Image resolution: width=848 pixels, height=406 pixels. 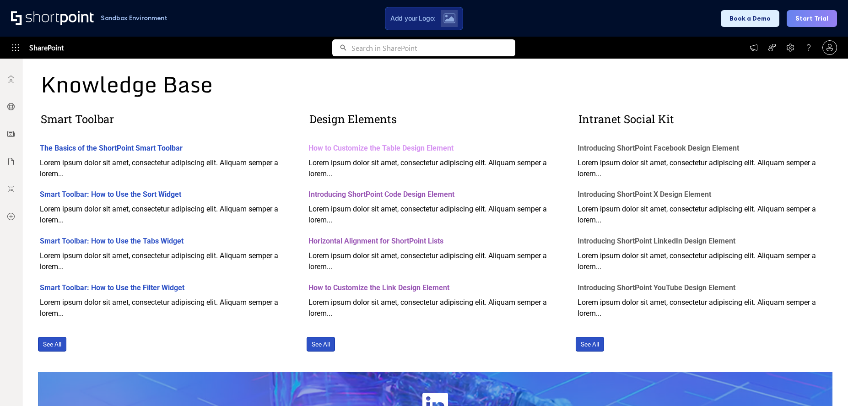 I want to click on span: Smart Toolbar, so click(x=77, y=119).